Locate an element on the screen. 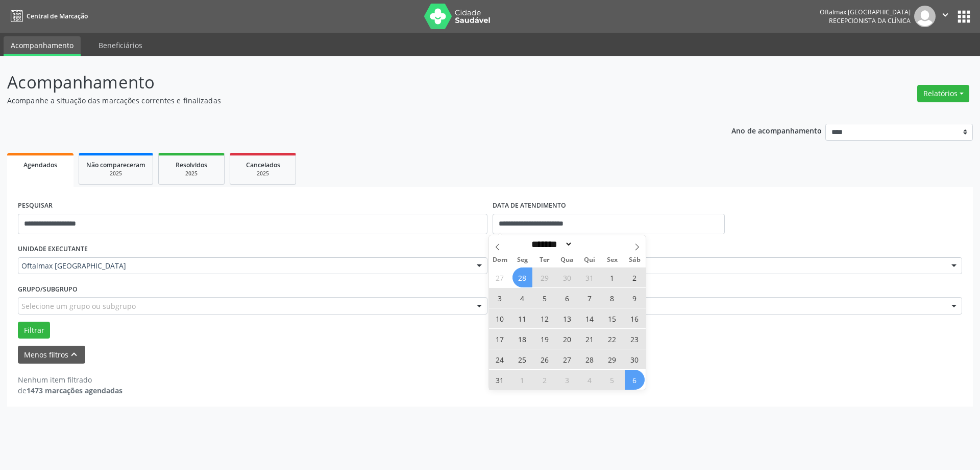 The image size is (980, 470). span: Agosto 7, 2025 is located at coordinates (589, 298).